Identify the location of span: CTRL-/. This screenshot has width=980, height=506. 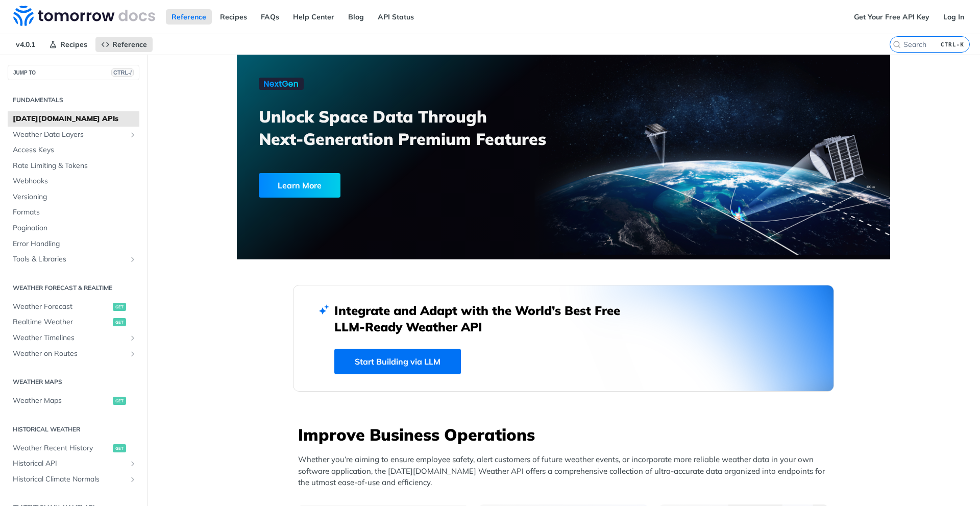
(122, 72).